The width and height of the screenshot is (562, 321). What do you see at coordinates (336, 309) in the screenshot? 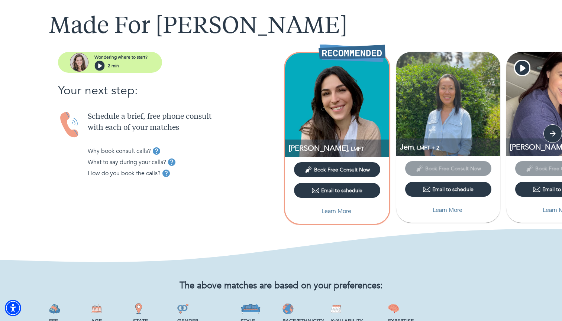
I see `img: Availability` at bounding box center [336, 309].